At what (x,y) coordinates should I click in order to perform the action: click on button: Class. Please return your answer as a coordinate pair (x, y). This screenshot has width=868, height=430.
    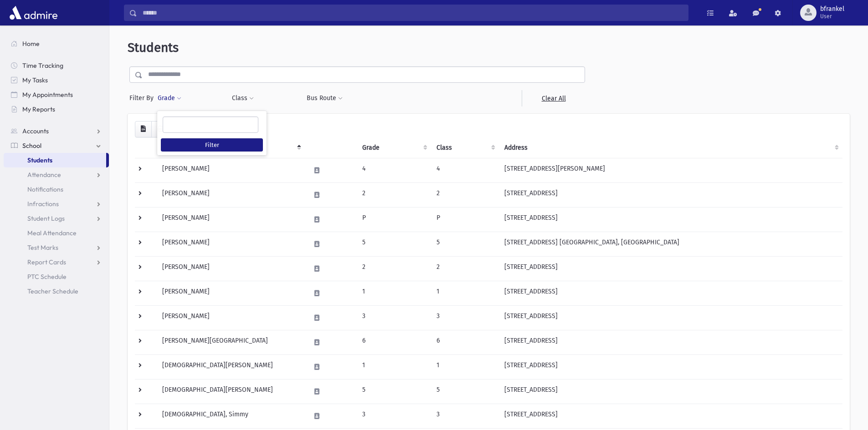
    Looking at the image, I should click on (243, 98).